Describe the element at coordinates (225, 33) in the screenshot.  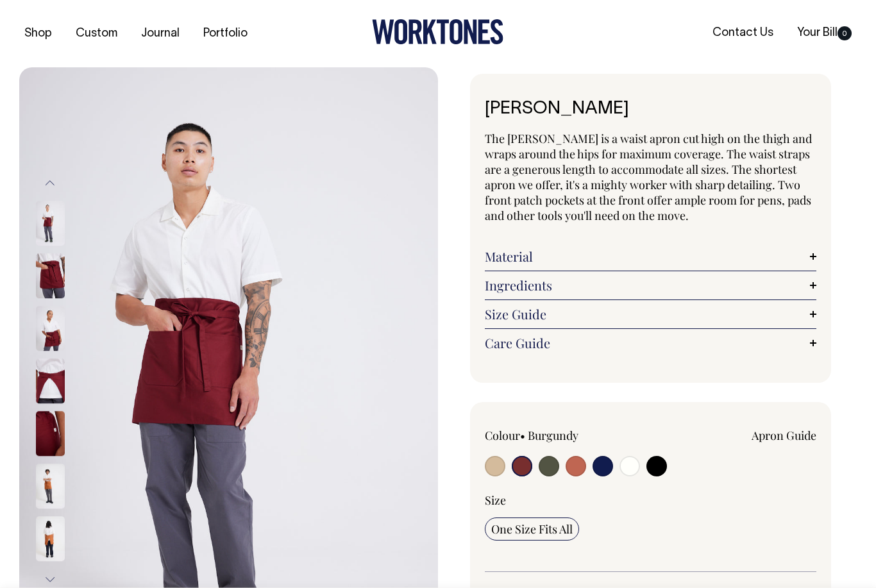
I see `a: Portfolio` at that location.